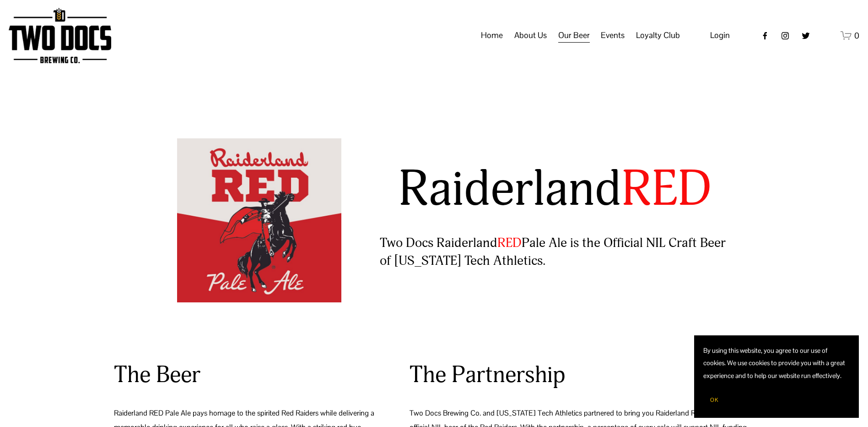 This screenshot has width=868, height=427. What do you see at coordinates (581, 374) in the screenshot?
I see `h3: The Partnership` at bounding box center [581, 374].